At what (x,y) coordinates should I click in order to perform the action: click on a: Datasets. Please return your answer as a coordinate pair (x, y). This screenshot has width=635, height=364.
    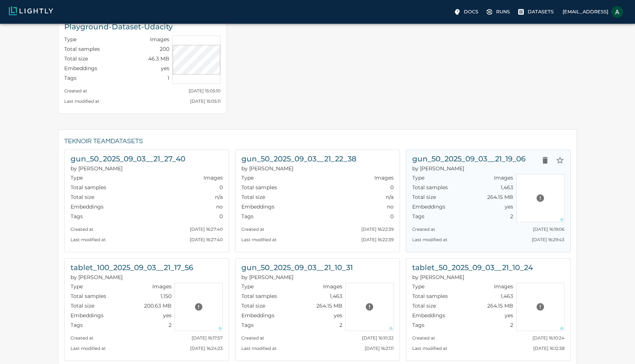
    Looking at the image, I should click on (536, 12).